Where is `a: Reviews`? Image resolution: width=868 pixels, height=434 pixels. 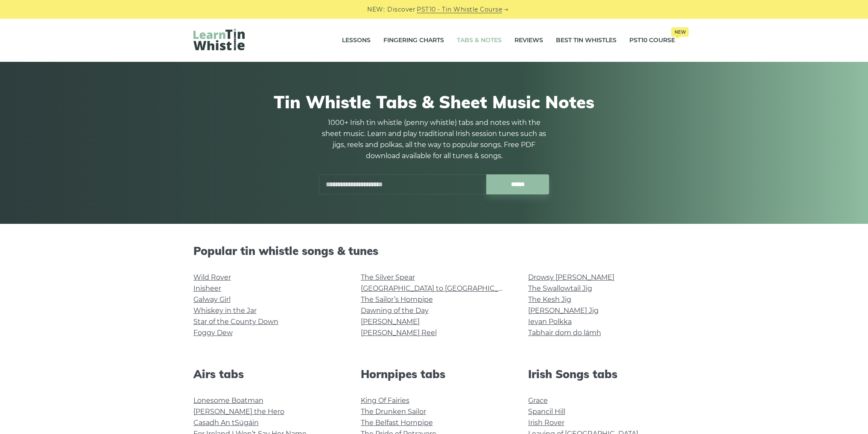
a: Reviews is located at coordinates (528, 40).